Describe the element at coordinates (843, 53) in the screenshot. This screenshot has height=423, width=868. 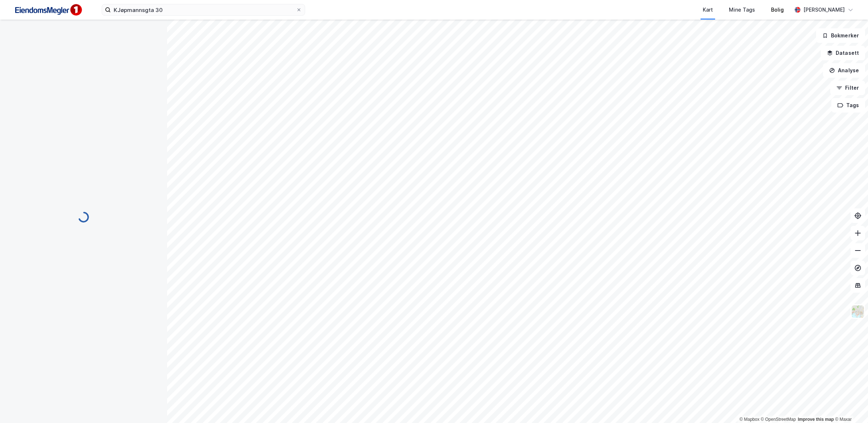
I see `button: Datasett` at that location.